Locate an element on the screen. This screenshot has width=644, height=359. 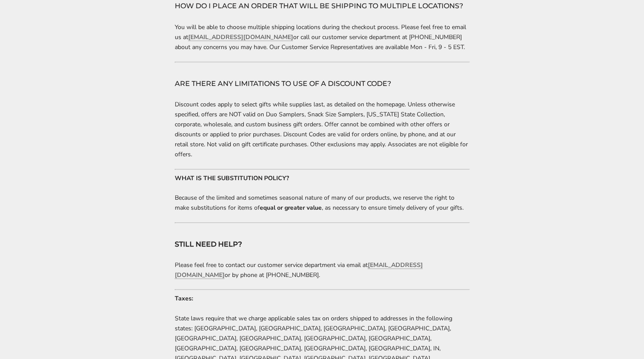
p: You will be able to choose multiple shipping locations during the checkout process. Please feel f... is located at coordinates (322, 37).